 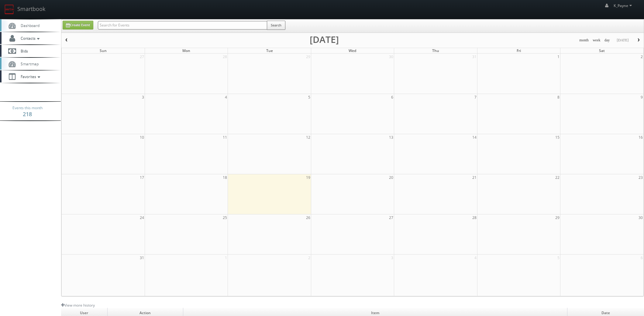 I want to click on span: 12, so click(x=308, y=137).